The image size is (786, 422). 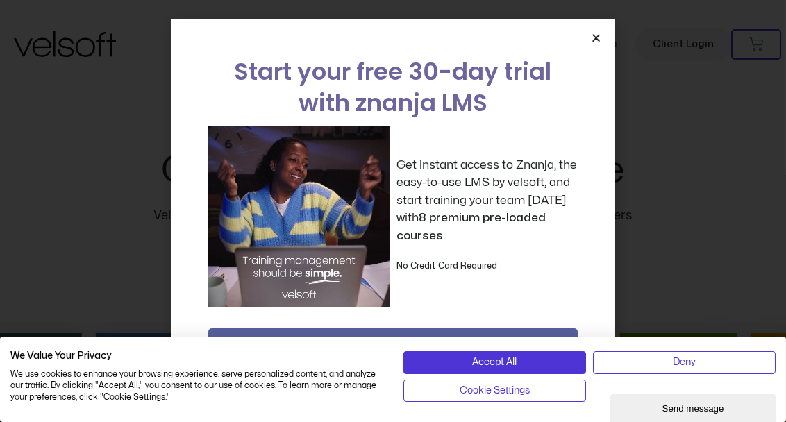 I want to click on img: a woman sitting at her laptop dancing, so click(x=299, y=216).